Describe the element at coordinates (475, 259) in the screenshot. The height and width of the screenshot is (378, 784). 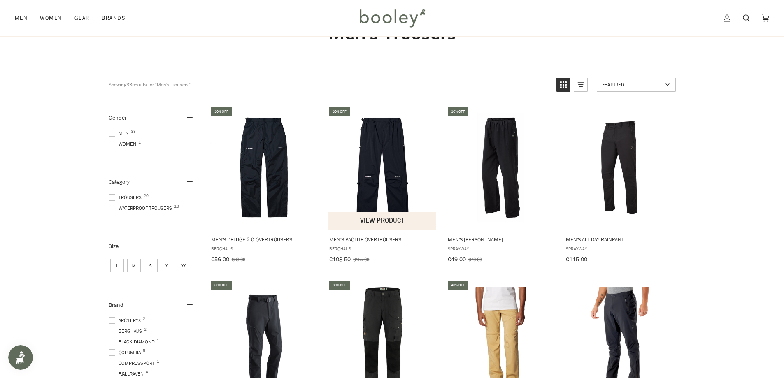
I see `span: €70.00` at that location.